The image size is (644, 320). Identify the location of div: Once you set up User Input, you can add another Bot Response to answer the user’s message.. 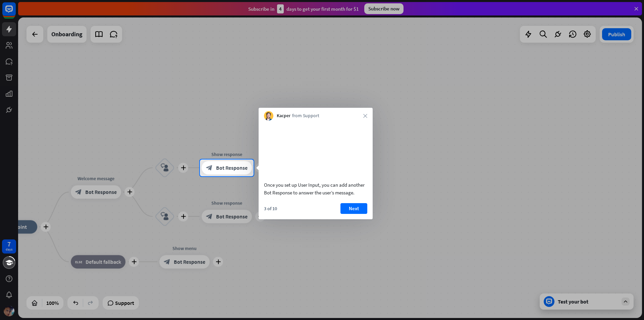
(316, 189).